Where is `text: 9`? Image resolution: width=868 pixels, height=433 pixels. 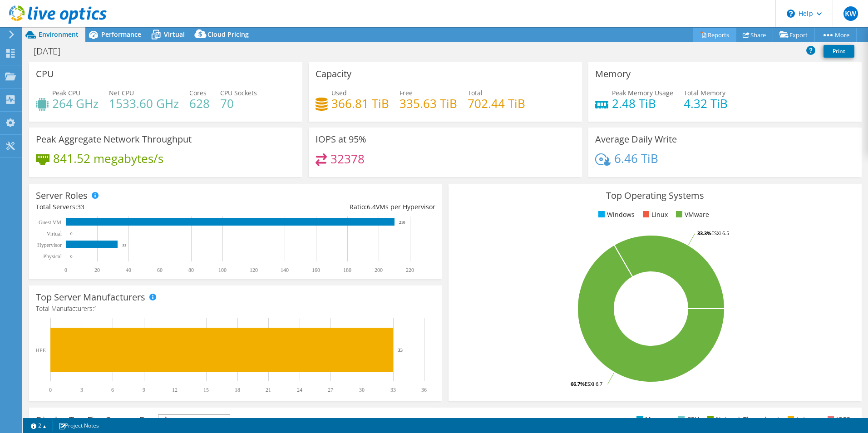
text: 9 is located at coordinates (144, 390).